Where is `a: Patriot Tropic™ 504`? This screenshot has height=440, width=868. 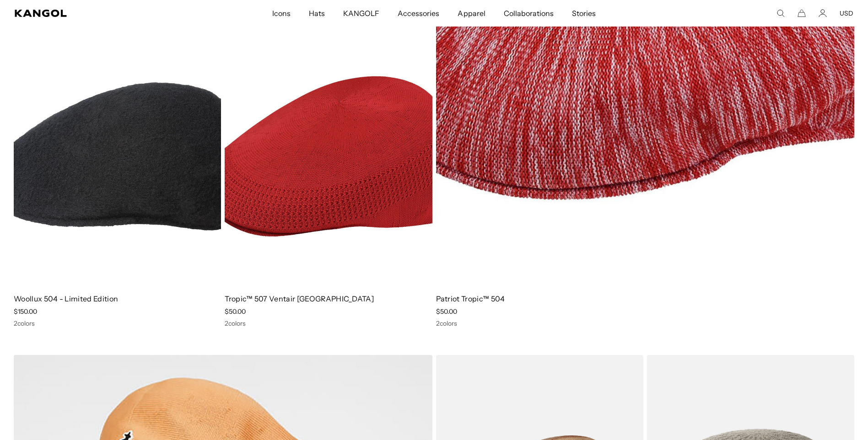 a: Patriot Tropic™ 504 is located at coordinates (470, 299).